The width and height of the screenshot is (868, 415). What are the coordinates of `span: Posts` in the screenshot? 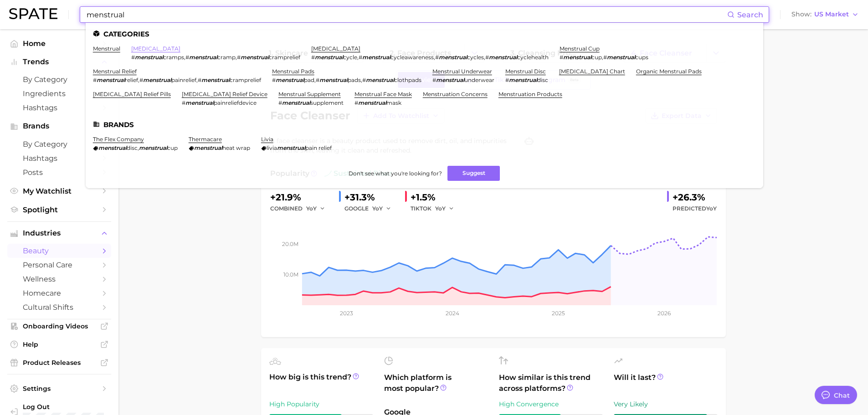 It's located at (59, 172).